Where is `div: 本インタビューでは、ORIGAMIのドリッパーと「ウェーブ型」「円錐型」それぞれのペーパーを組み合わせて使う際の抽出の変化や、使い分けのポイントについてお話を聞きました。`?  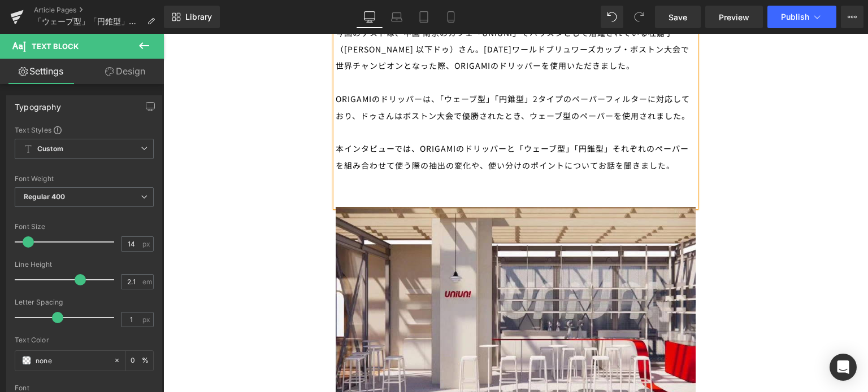 div: 本インタビューでは、ORIGAMIのドリッパーと「ウェーブ型」「円錐型」それぞれのペーパーを組み合わせて使う際の抽出の変化や、使い分けのポイントについてお話を聞きました。 is located at coordinates (352, 123).